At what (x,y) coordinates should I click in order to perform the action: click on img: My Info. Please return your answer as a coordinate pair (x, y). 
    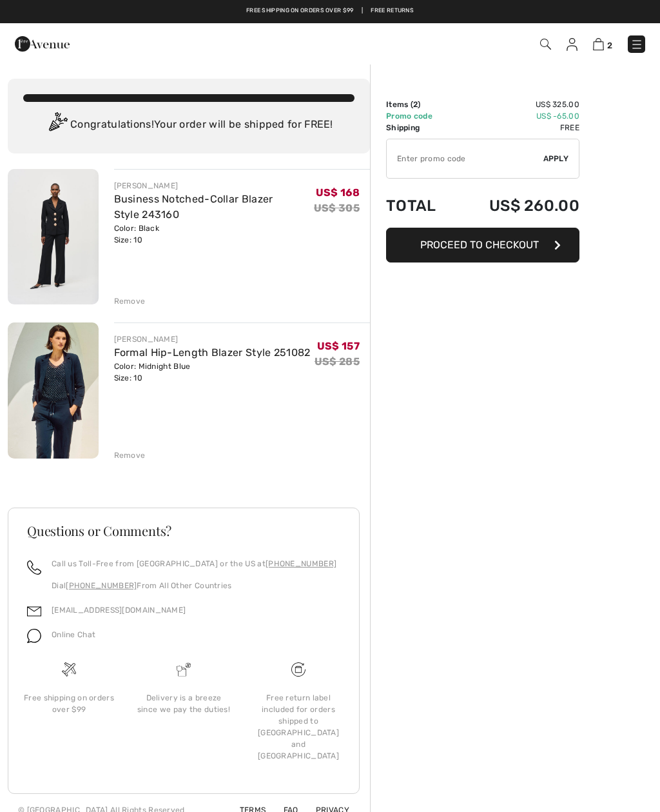
    Looking at the image, I should click on (571, 44).